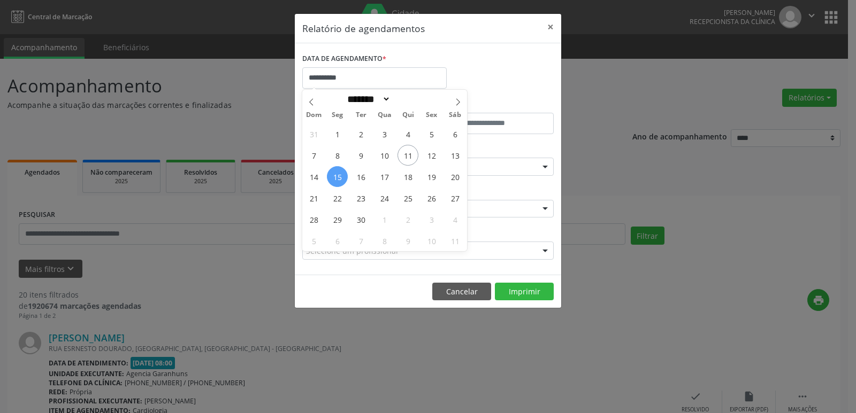  Describe the element at coordinates (455, 241) in the screenshot. I see `span: Outubro 11, 2025` at that location.